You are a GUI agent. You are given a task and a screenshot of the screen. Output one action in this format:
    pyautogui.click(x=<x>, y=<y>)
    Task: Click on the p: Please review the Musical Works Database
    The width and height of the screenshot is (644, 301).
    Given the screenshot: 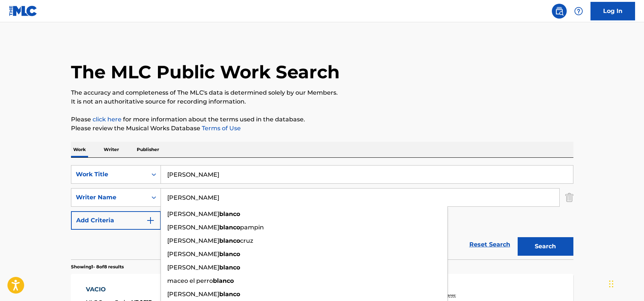 What is the action you would take?
    pyautogui.click(x=322, y=128)
    